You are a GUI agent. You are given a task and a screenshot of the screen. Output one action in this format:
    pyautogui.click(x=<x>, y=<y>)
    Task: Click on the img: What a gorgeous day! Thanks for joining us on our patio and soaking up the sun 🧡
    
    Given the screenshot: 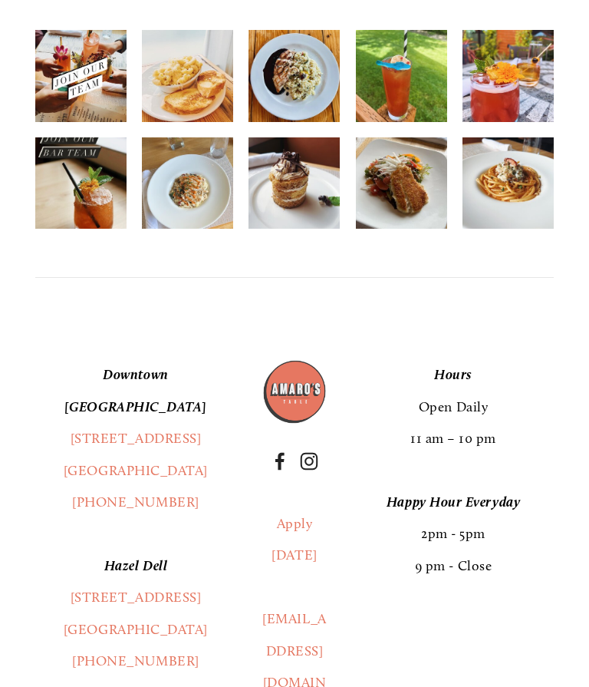 What is the action you would take?
    pyautogui.click(x=508, y=76)
    